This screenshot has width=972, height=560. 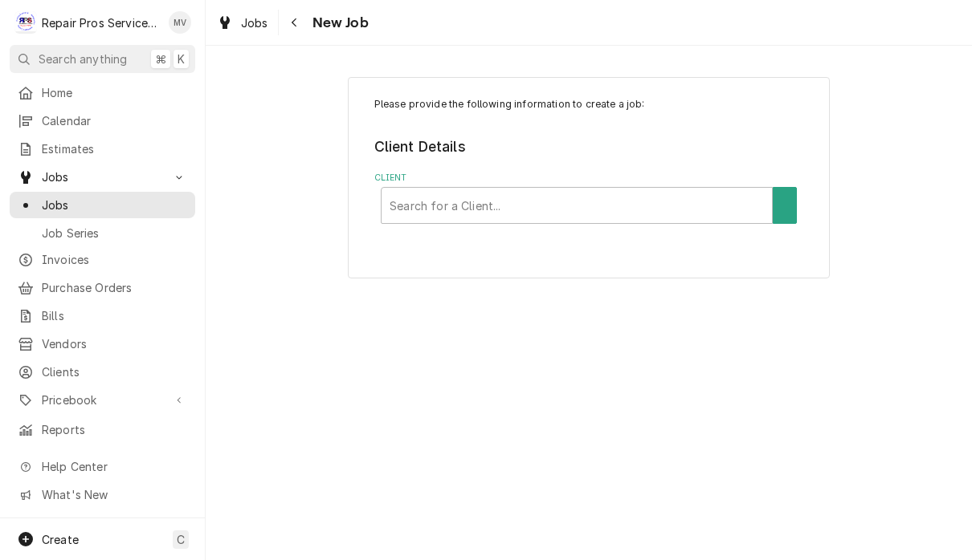 I want to click on span: Help Center, so click(x=113, y=467).